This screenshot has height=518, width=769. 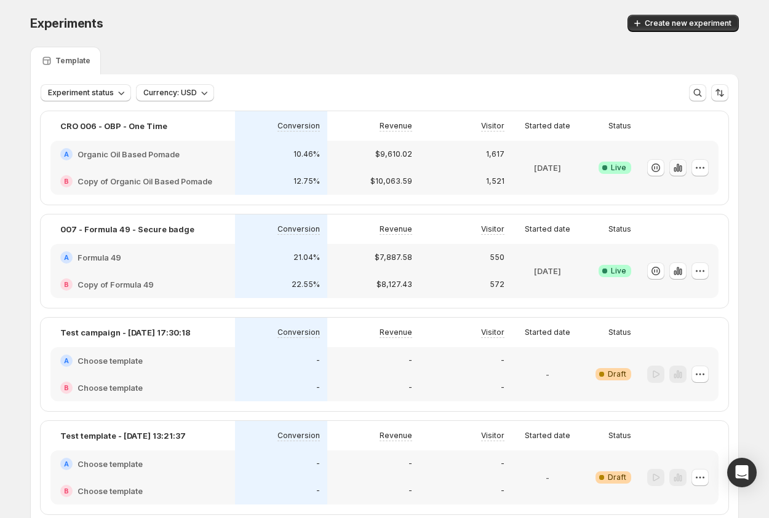 What do you see at coordinates (393, 154) in the screenshot?
I see `p: $9,610.02` at bounding box center [393, 154].